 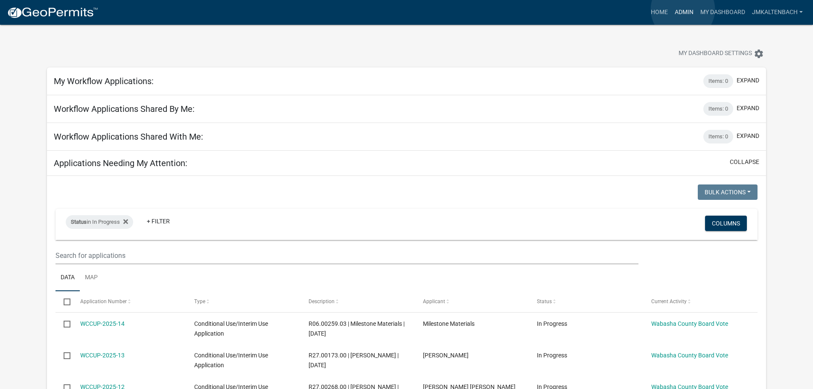 I want to click on button: Columns, so click(x=726, y=223).